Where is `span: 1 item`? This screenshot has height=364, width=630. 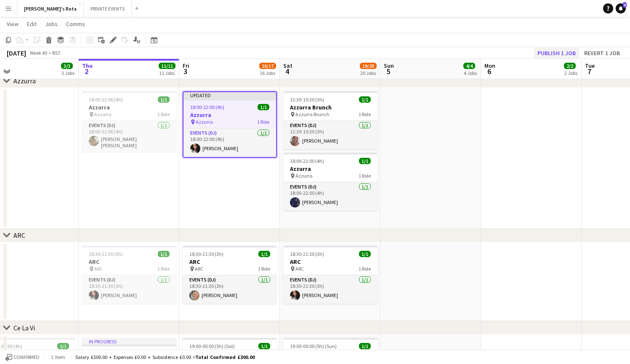 span: 1 item is located at coordinates (58, 357).